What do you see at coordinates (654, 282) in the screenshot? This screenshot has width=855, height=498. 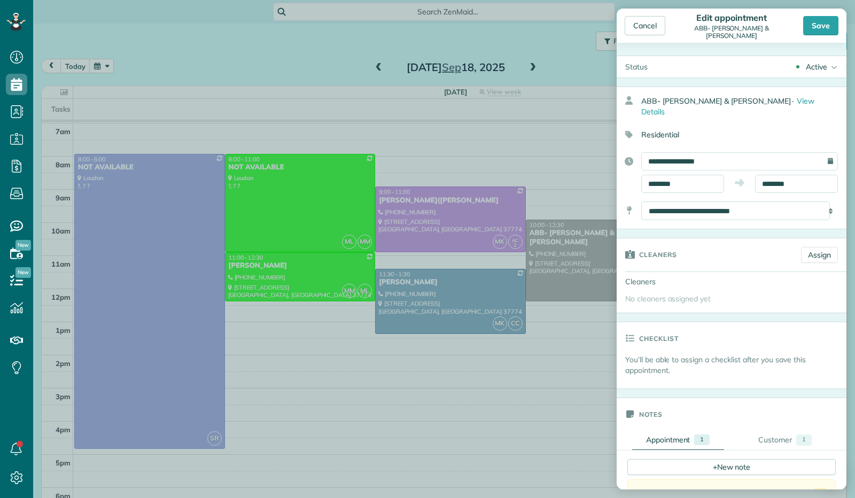 I see `div: Cleaners` at bounding box center [654, 282].